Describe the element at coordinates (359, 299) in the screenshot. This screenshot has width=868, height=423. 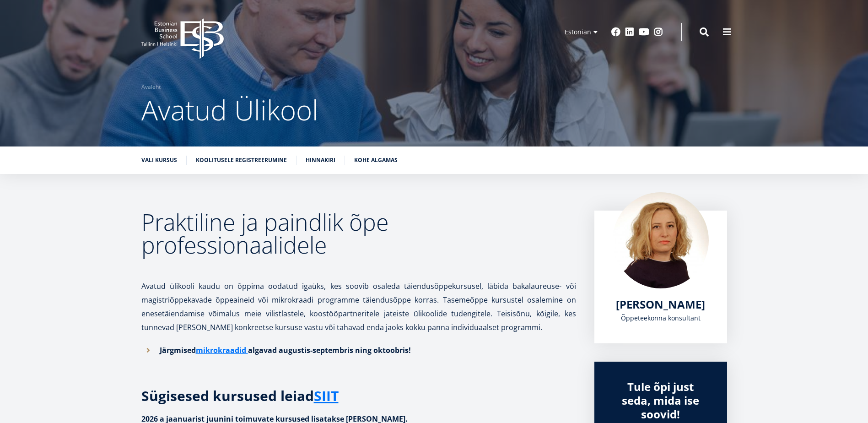
I see `p: Avatud ülikooli kaudu on õppima oodatud igaüks, kes soovib osaleda täiendusõppekursusel, läbida b...` at that location.